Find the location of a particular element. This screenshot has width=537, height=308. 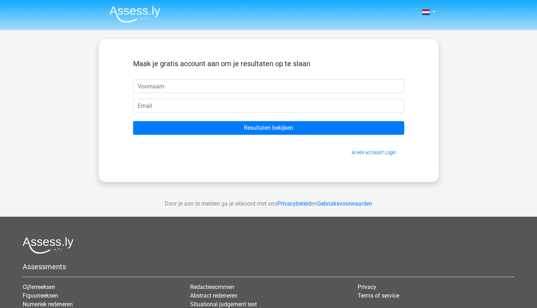

a: Redactiesommen is located at coordinates (212, 286).